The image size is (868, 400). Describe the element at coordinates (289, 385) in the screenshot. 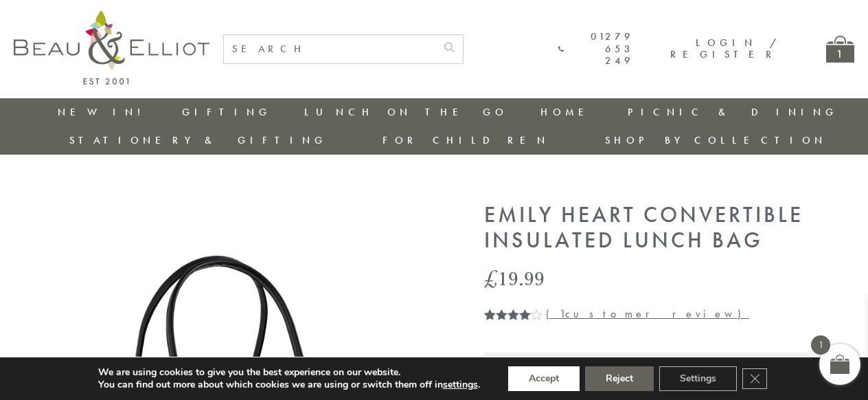

I see `p: You can find out more about which cookies we are using or switch them off in .` at that location.